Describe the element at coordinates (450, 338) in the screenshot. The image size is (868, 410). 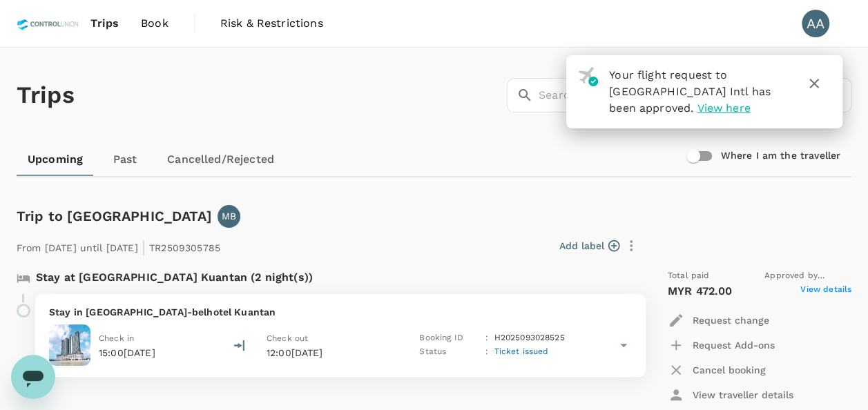
I see `p: Booking ID` at that location.